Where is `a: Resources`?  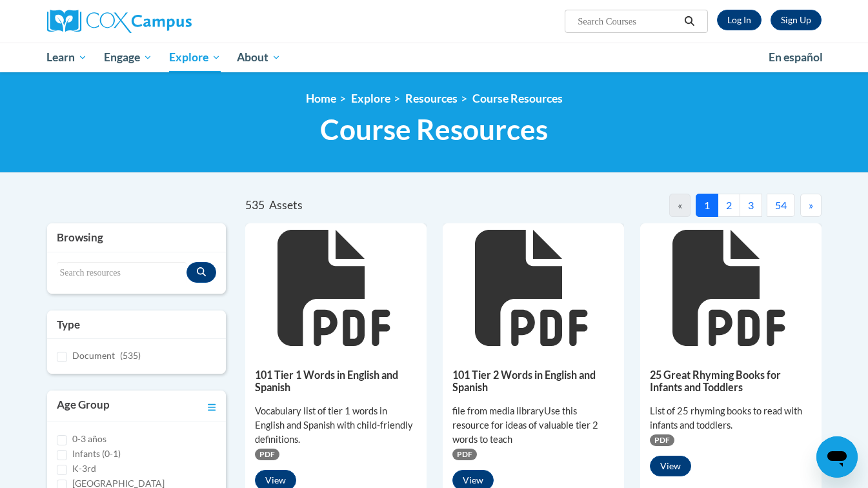
a: Resources is located at coordinates (431, 98).